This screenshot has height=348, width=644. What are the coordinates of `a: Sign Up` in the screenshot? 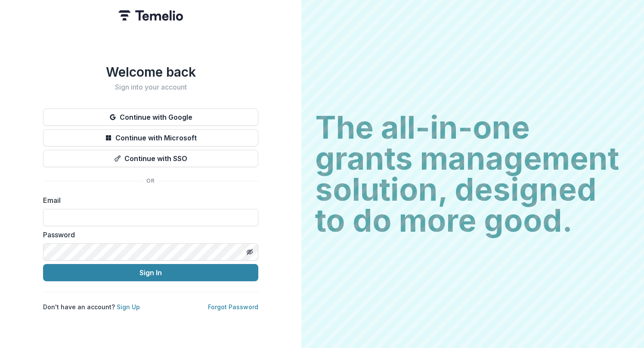 It's located at (128, 307).